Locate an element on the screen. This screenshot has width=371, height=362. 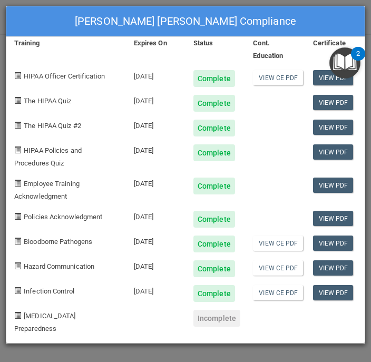
span: The HIPAA Quiz #2 is located at coordinates (52, 125).